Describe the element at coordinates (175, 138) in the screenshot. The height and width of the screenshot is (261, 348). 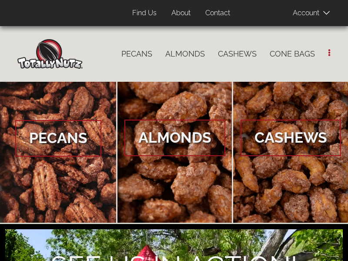
I see `span: Almonds` at that location.